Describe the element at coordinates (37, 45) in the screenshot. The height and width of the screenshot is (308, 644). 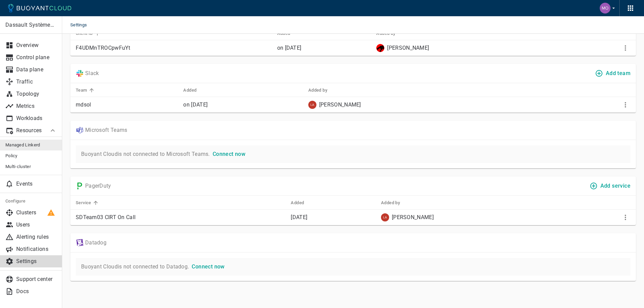
I see `p: Overview` at that location.